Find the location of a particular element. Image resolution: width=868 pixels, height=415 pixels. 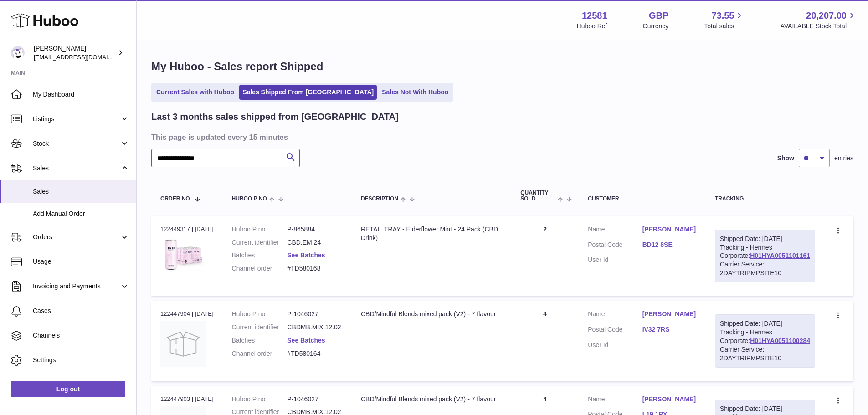

span: Add Manual Order is located at coordinates (82, 213).